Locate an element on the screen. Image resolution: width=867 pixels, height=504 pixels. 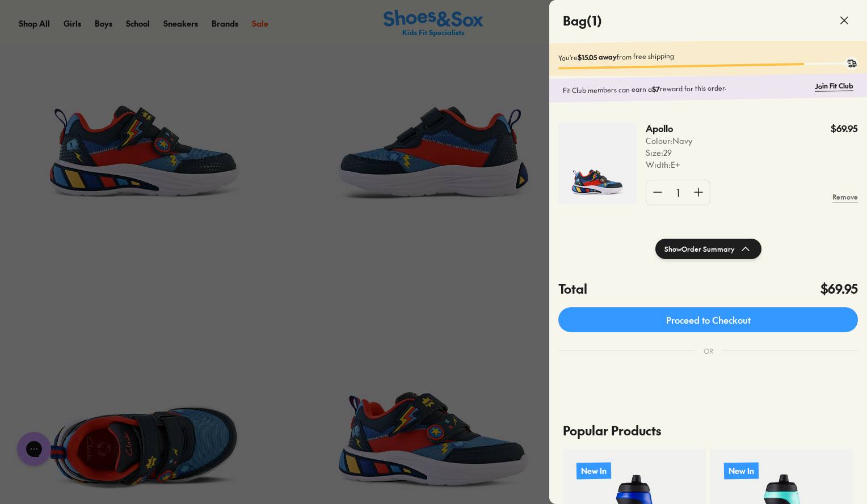
p: Colour: Navy is located at coordinates (669, 141).